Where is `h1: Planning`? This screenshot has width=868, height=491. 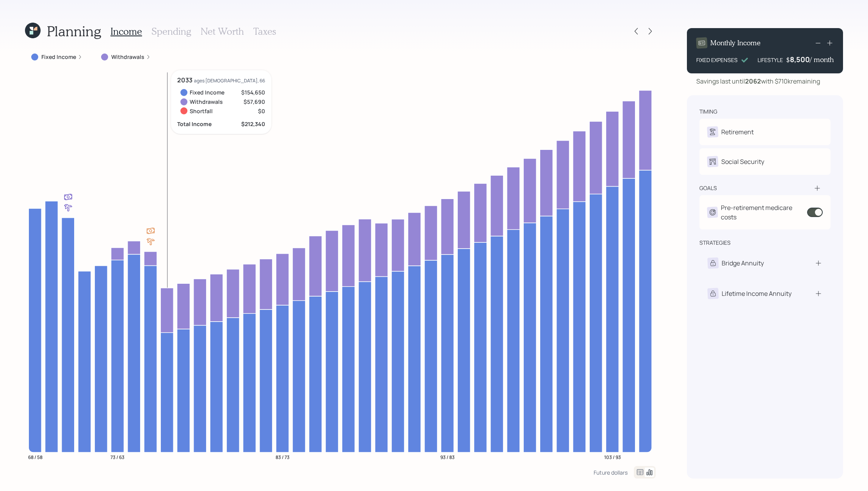 h1: Planning is located at coordinates (74, 31).